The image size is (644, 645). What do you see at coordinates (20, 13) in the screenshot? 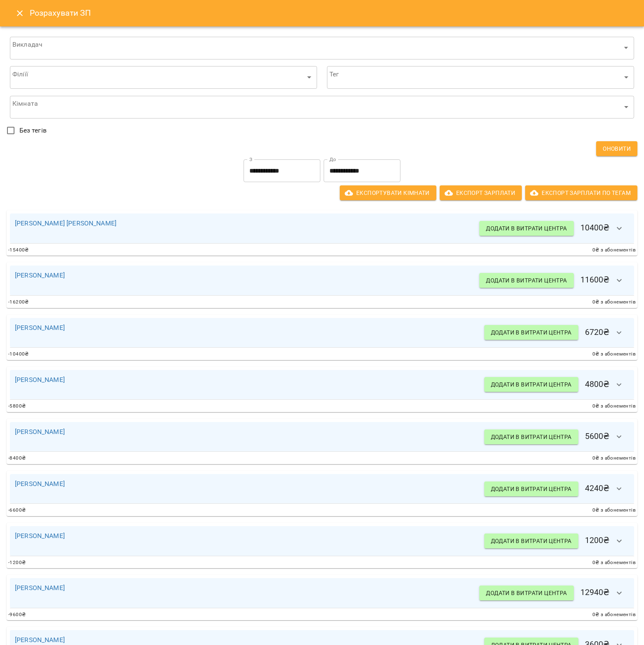
I see `button: Close` at bounding box center [20, 13].